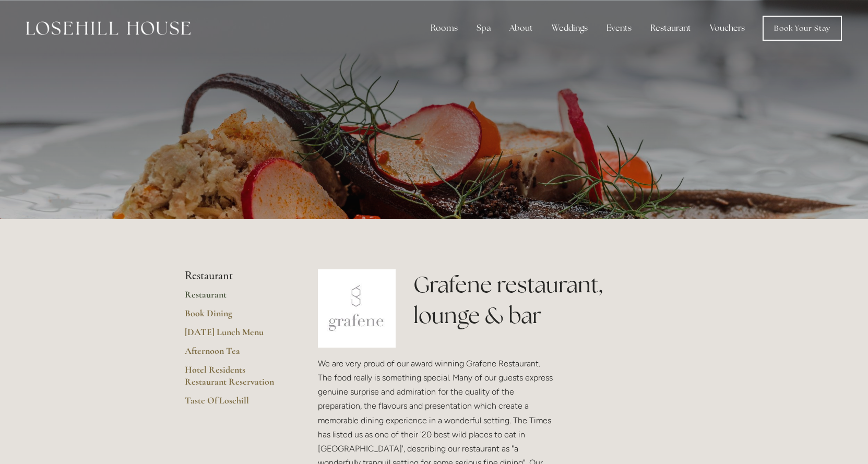  Describe the element at coordinates (234, 298) in the screenshot. I see `a: Restaurant` at that location.